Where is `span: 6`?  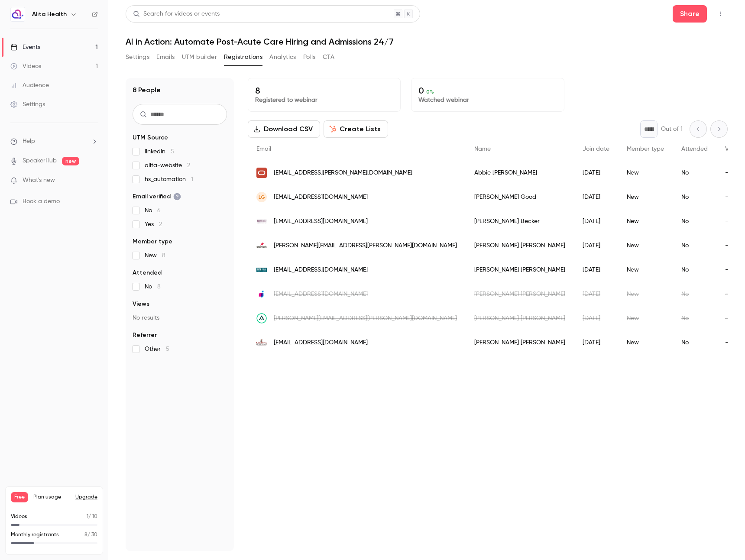
span: 6 is located at coordinates (159, 210).